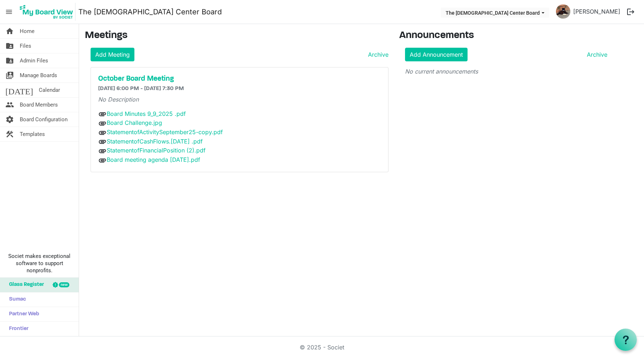  Describe the element at coordinates (113, 55) in the screenshot. I see `a: Add Meeting` at that location.